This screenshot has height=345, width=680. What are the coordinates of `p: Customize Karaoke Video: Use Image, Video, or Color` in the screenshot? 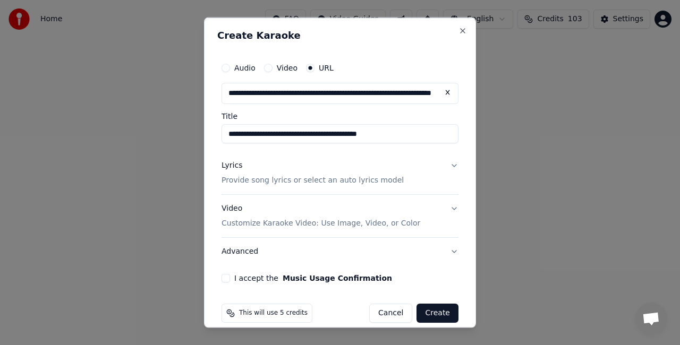 It's located at (321, 223).